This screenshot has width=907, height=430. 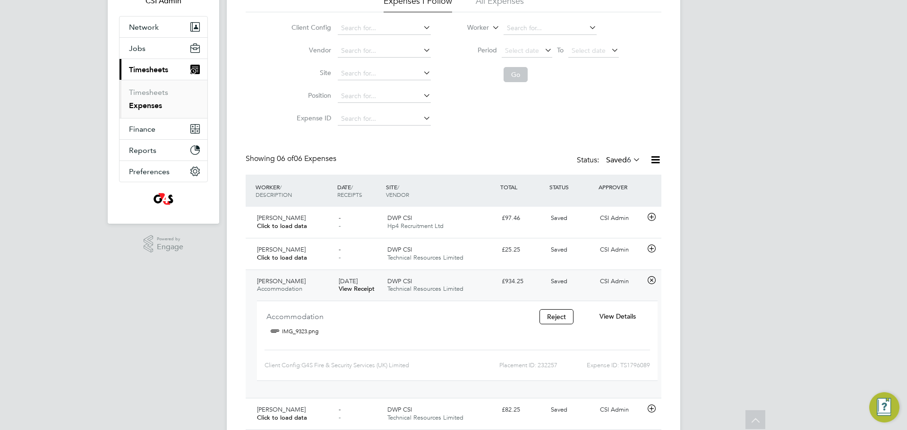 I want to click on div: WORKER, so click(x=294, y=191).